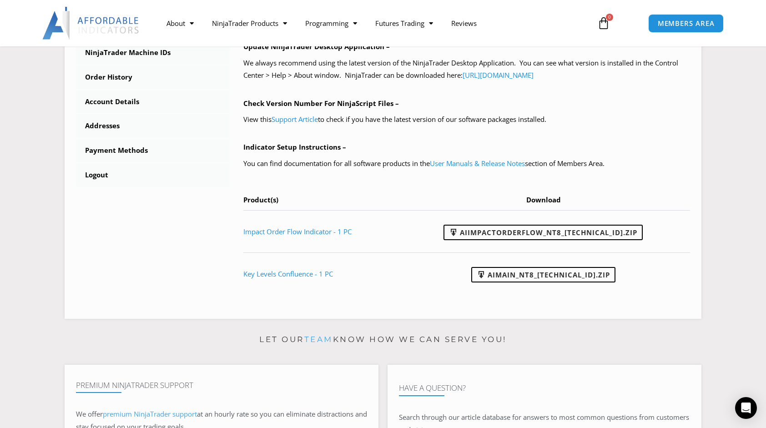 This screenshot has width=766, height=428. Describe the element at coordinates (153, 151) in the screenshot. I see `a: Payment Methods` at that location.